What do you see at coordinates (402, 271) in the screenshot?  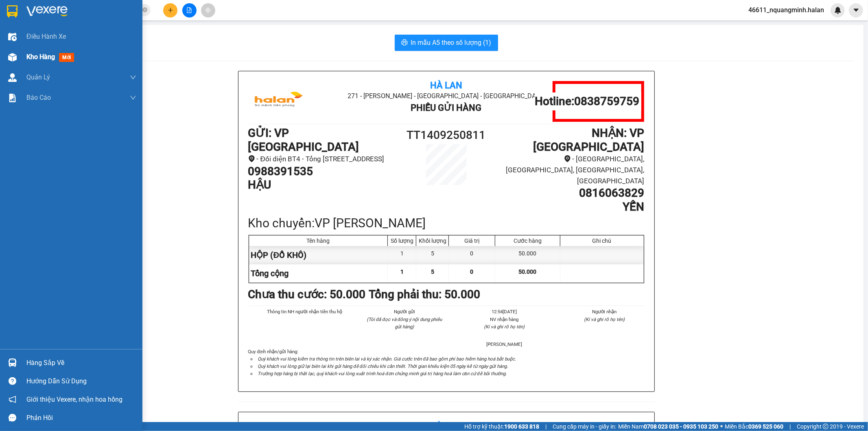 I see `span: 1` at bounding box center [402, 271].